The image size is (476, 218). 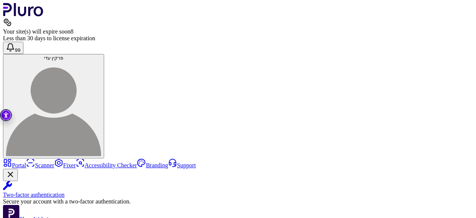 I want to click on a: Portal, so click(x=15, y=165).